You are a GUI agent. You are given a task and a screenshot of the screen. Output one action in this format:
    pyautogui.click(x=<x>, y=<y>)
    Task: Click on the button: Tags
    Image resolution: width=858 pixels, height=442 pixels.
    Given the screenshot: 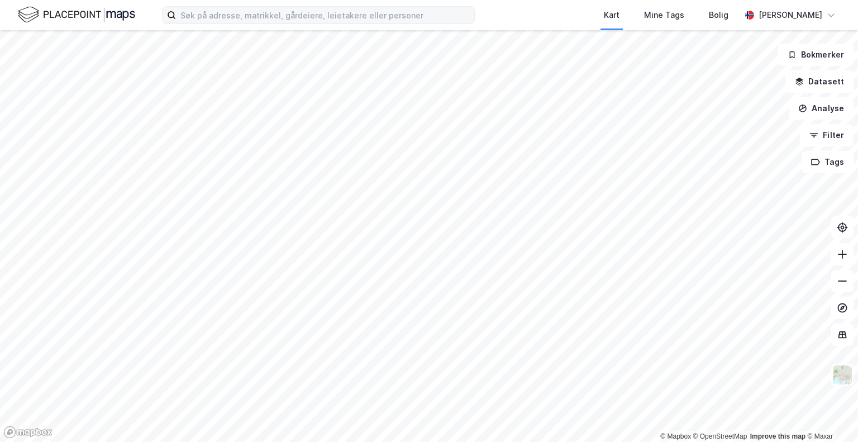 What is the action you would take?
    pyautogui.click(x=827, y=162)
    